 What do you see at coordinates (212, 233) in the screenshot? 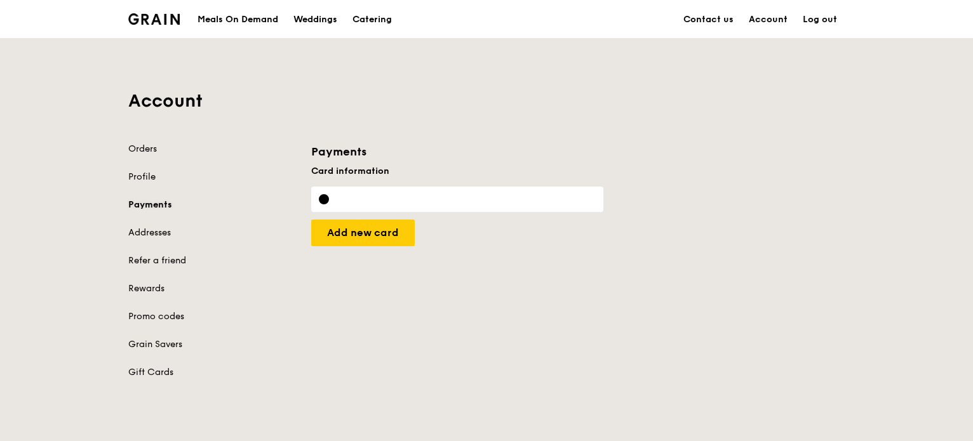
I see `a: Addresses` at bounding box center [212, 233].